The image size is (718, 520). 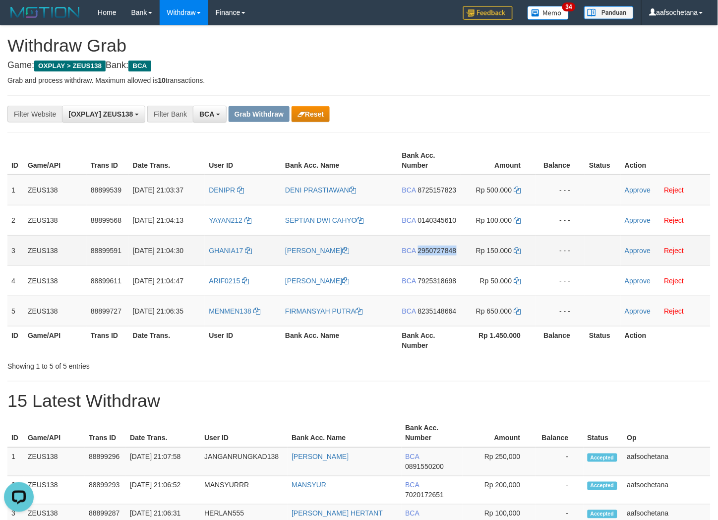 What do you see at coordinates (499, 462) in the screenshot?
I see `td: Rp 250,000` at bounding box center [499, 462].